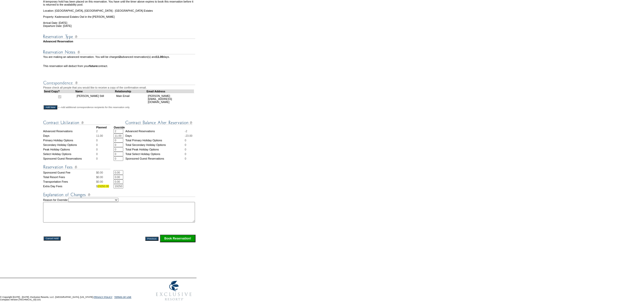  Describe the element at coordinates (69, 182) in the screenshot. I see `td: Transportation Fees` at that location.